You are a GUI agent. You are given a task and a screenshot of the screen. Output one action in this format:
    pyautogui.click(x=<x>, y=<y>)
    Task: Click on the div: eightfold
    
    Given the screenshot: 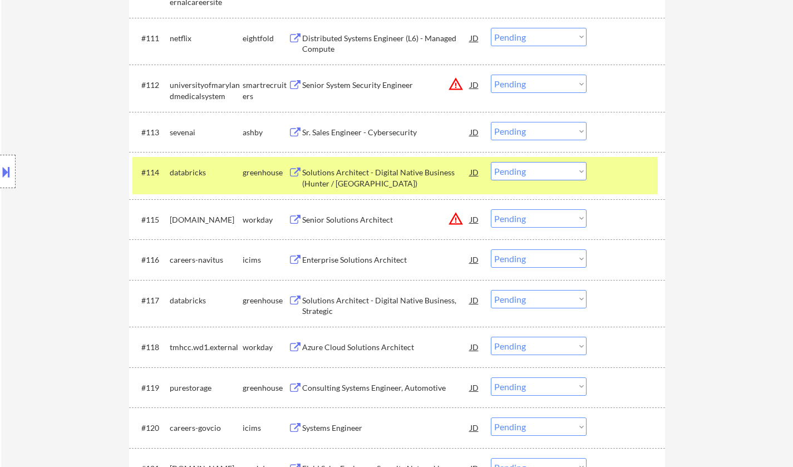 What is the action you would take?
    pyautogui.click(x=265, y=38)
    